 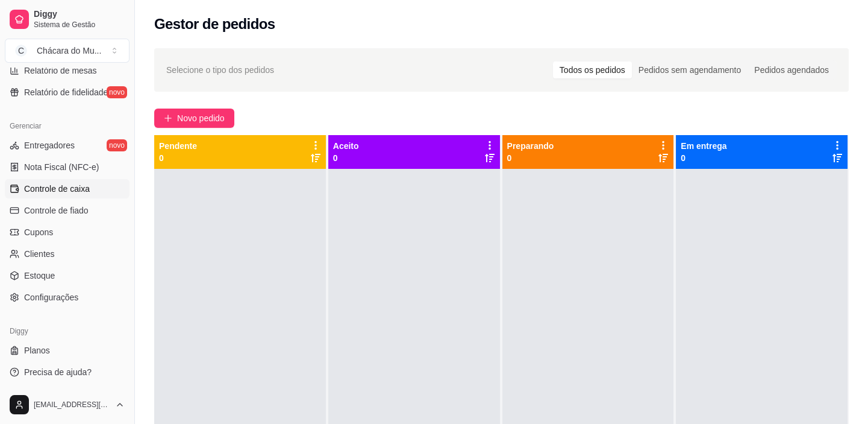 What do you see at coordinates (67, 276) in the screenshot?
I see `a: Estoque` at bounding box center [67, 276].